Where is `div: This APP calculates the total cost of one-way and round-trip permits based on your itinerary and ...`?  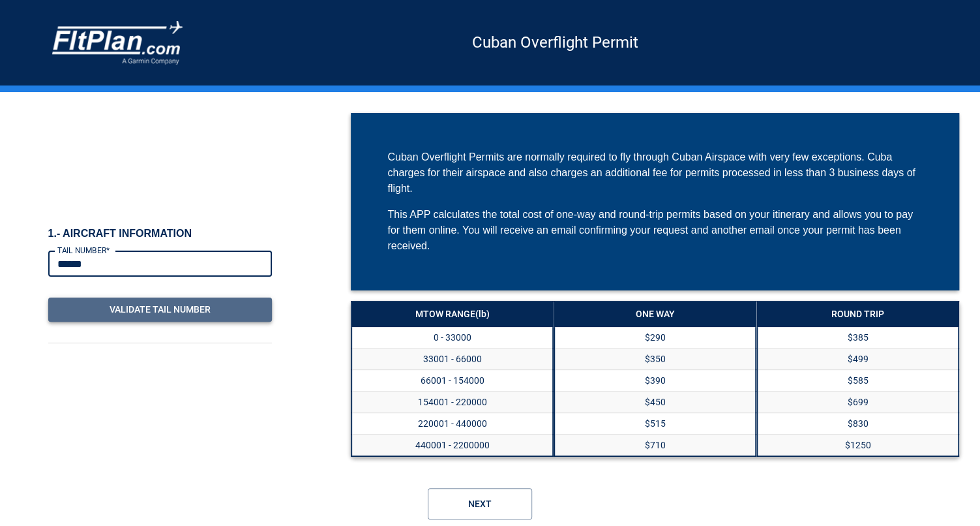 div: This APP calculates the total cost of one-way and round-trip permits based on your itinerary and ... is located at coordinates (654, 230).